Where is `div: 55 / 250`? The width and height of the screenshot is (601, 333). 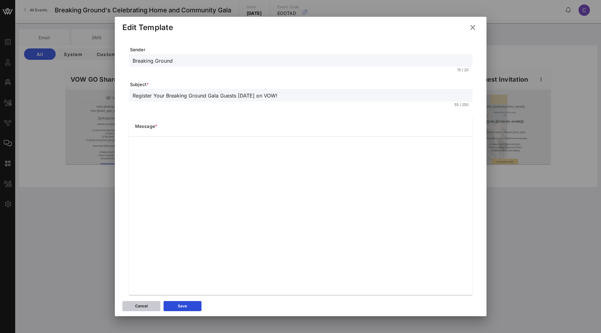
div: 55 / 250 is located at coordinates (461, 105).